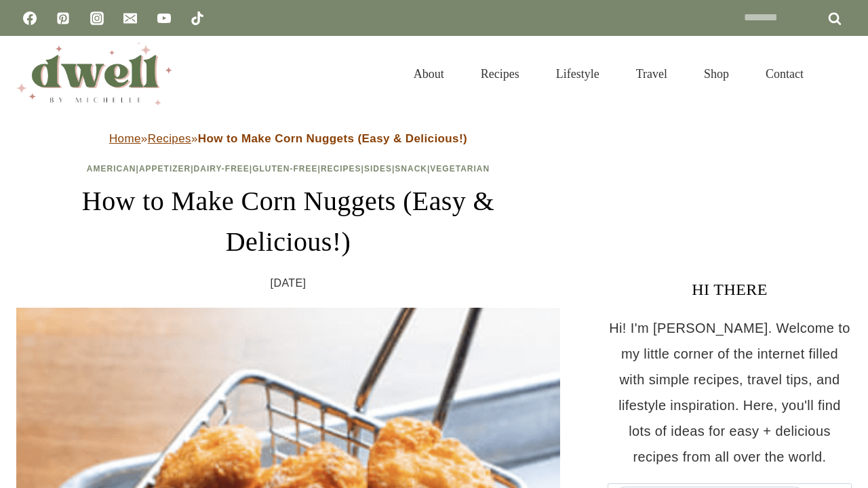 The image size is (868, 488). Describe the element at coordinates (285, 169) in the screenshot. I see `a: Gluten-Free` at that location.